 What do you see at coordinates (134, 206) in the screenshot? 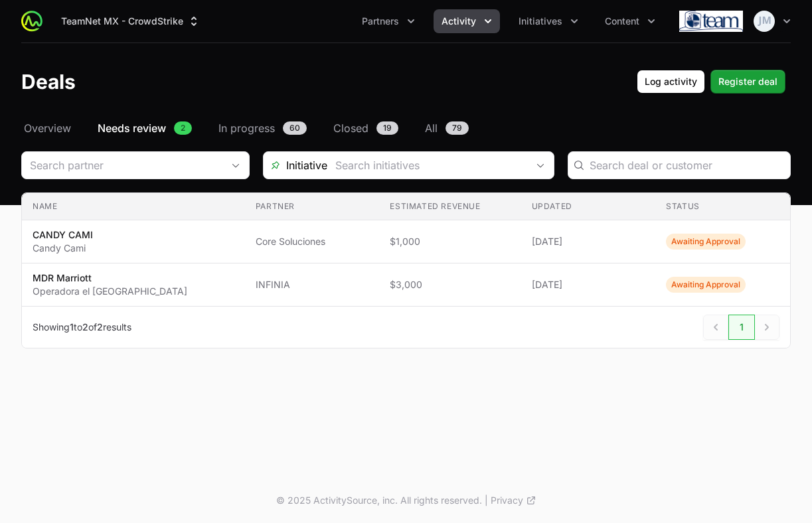
I see `th: Name` at bounding box center [134, 206].